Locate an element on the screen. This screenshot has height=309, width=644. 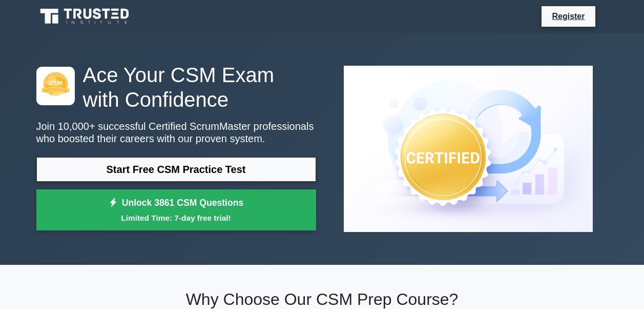
small: Limited Time: 7-day free trial! is located at coordinates (176, 217).